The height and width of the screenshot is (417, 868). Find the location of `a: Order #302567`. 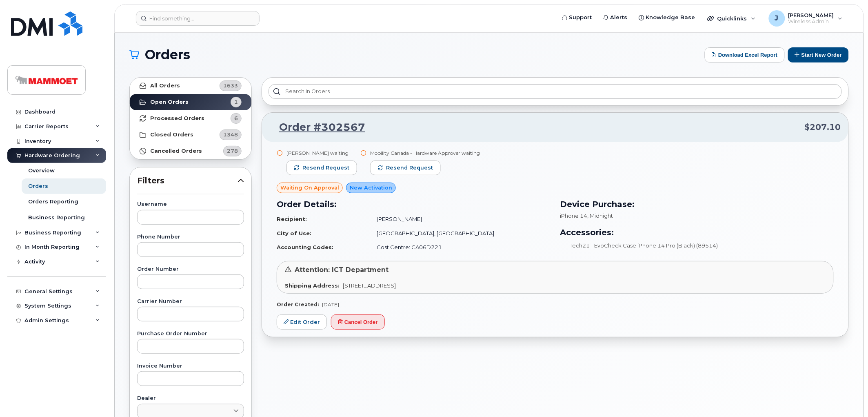

a: Order #302567 is located at coordinates (317, 127).